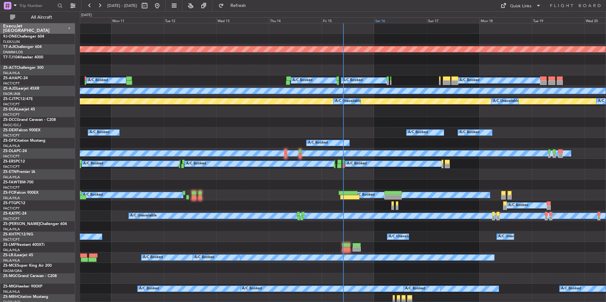  What do you see at coordinates (10, 266) in the screenshot?
I see `span: ZS-MCE` at bounding box center [10, 266].